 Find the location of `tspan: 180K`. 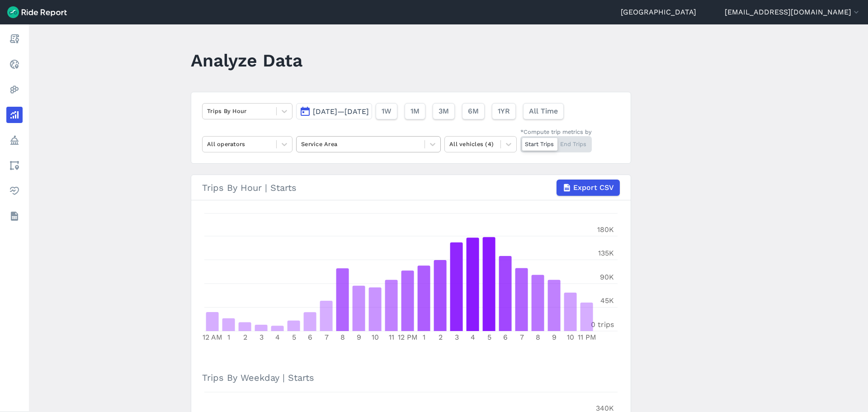

tspan: 180K is located at coordinates (605, 229).